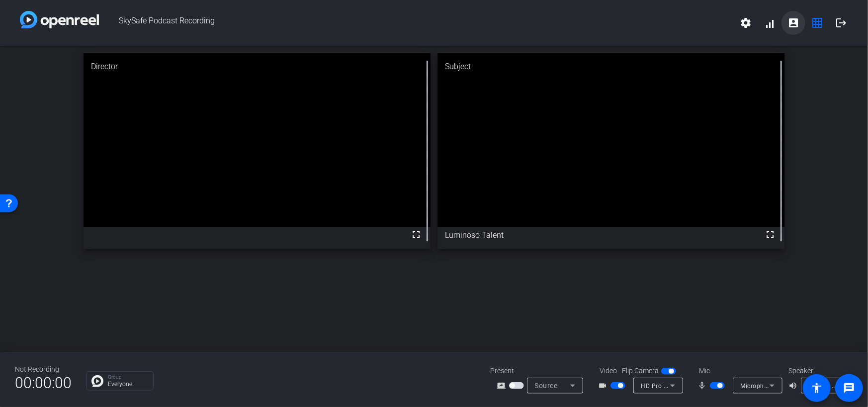 The image size is (868, 407). I want to click on p: Group, so click(128, 377).